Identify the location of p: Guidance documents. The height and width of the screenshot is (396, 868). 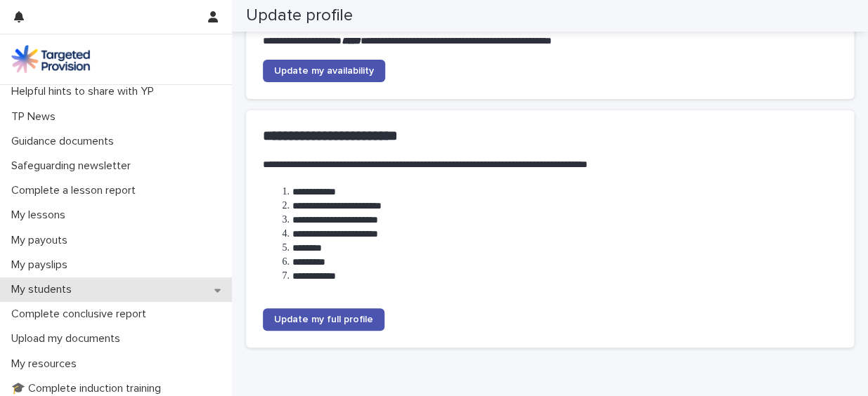
(65, 141).